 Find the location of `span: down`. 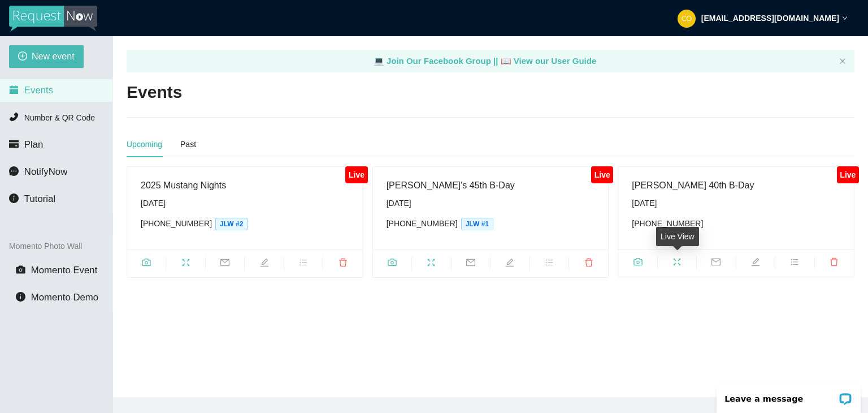

span: down is located at coordinates (845, 18).